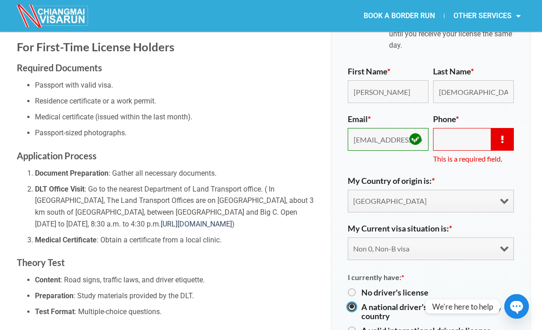  Describe the element at coordinates (177, 174) in the screenshot. I see `li: : Gather all necessary documents.` at that location.